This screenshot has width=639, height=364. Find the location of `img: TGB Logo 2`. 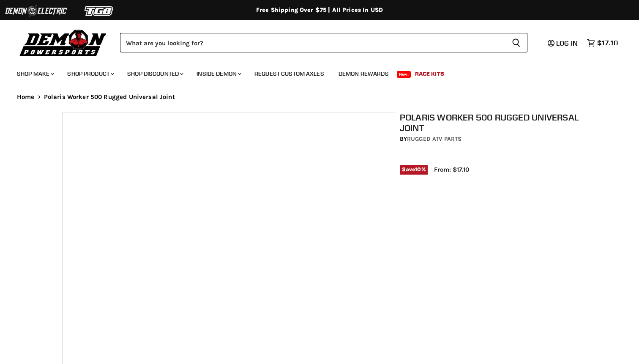

img: TGB Logo 2 is located at coordinates (100, 11).